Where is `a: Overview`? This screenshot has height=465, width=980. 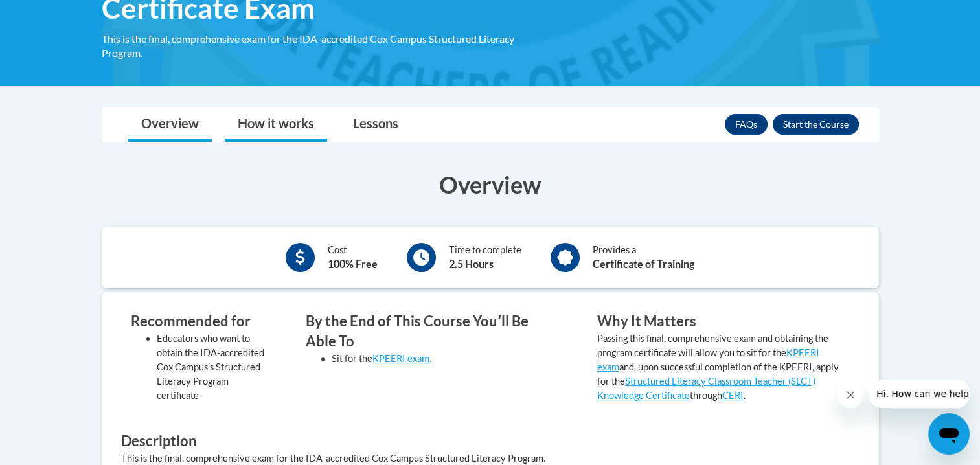
a: Overview is located at coordinates (169, 125).